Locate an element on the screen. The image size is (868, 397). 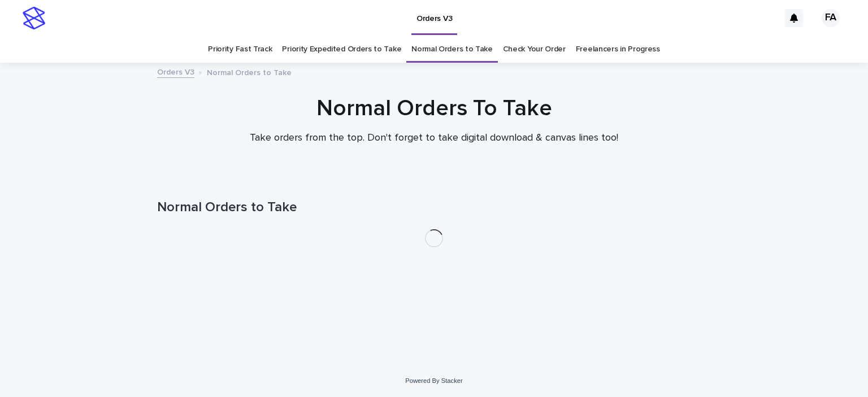
h1: Normal Orders To Take is located at coordinates (434, 109).